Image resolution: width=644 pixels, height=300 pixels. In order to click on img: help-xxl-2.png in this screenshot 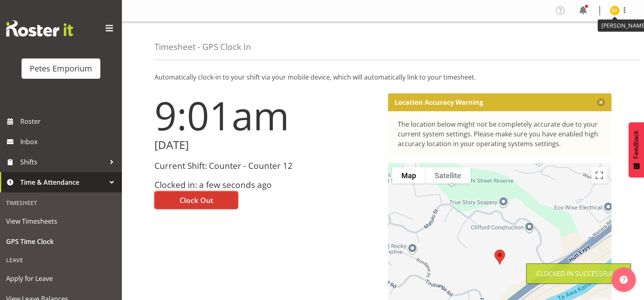, I will do `click(624, 279)`.